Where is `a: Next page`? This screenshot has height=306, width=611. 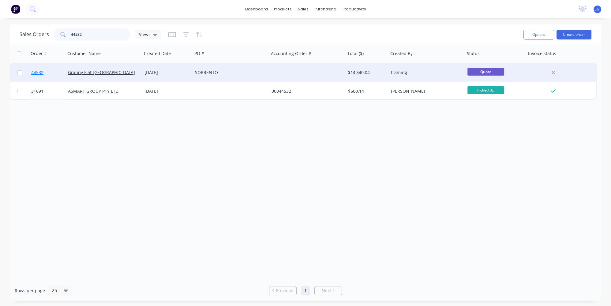 a: Next page is located at coordinates (328, 291).